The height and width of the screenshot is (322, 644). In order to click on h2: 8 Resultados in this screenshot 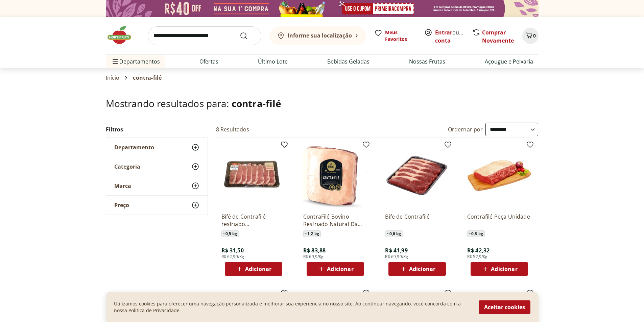, I will do `click(233, 129)`.